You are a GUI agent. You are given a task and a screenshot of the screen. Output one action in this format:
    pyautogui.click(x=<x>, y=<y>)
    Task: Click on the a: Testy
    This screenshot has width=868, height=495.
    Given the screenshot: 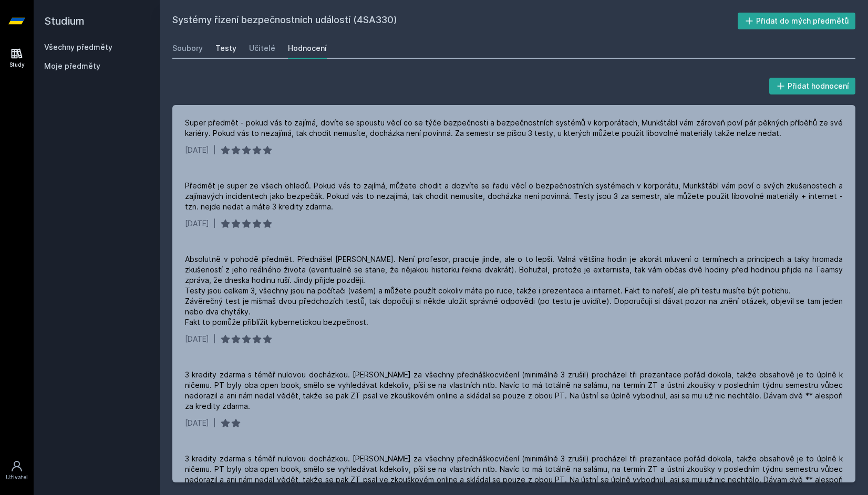 What is the action you would take?
    pyautogui.click(x=226, y=48)
    